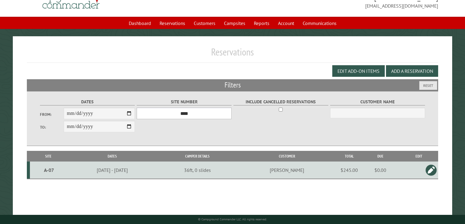  I want to click on div: A-07, so click(49, 170).